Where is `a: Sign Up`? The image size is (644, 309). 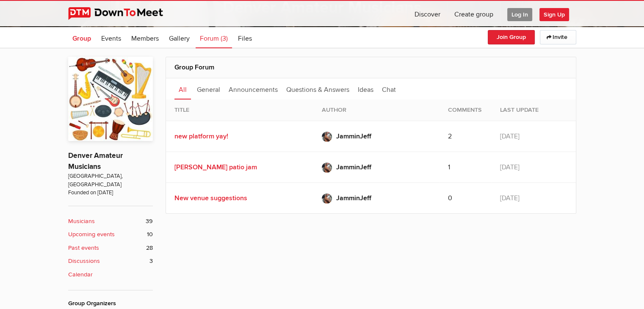 a: Sign Up is located at coordinates (557, 14).